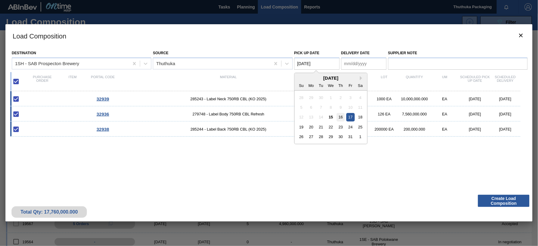 The width and height of the screenshot is (538, 246). Describe the element at coordinates (415, 129) in the screenshot. I see `div: 200,000.000` at that location.